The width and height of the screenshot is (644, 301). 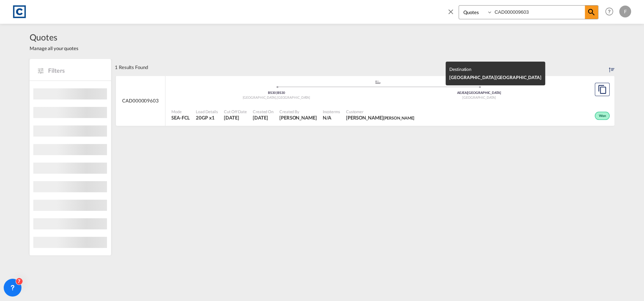 I want to click on span: Help, so click(x=610, y=12).